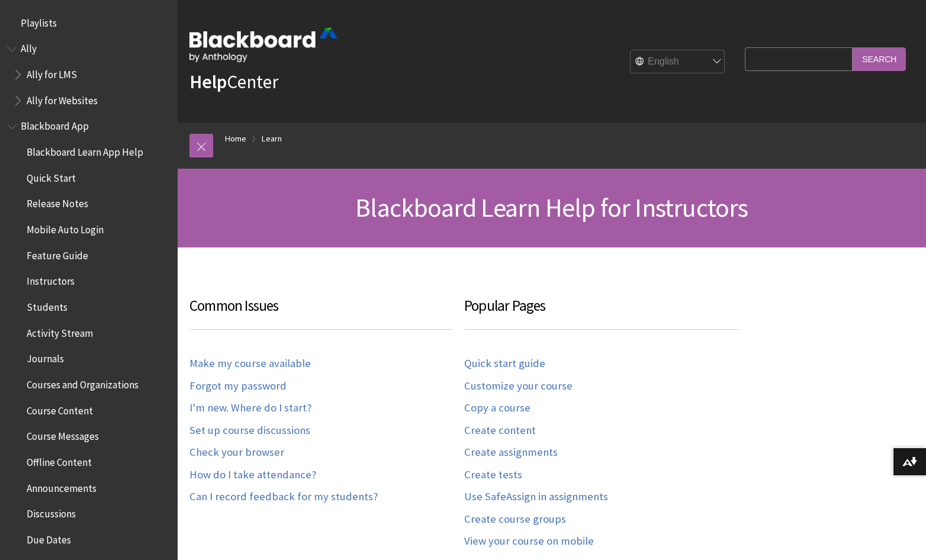  Describe the element at coordinates (237, 452) in the screenshot. I see `a: Check your browser` at that location.